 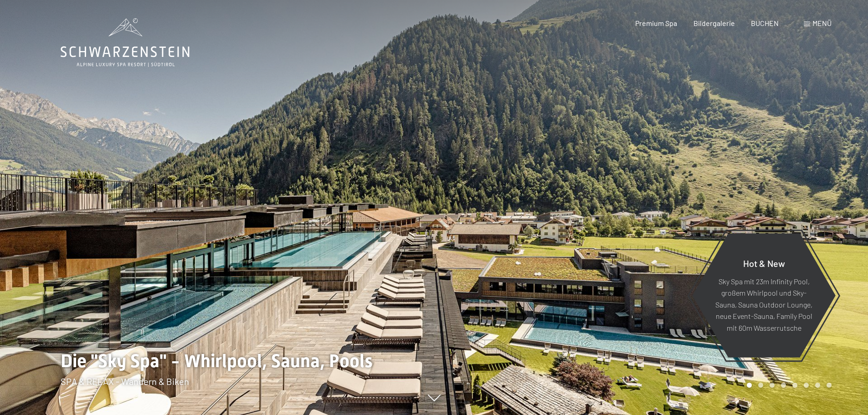 What do you see at coordinates (749, 384) in the screenshot?
I see `div: Carousel Page 1 (Current Slide)` at bounding box center [749, 384].